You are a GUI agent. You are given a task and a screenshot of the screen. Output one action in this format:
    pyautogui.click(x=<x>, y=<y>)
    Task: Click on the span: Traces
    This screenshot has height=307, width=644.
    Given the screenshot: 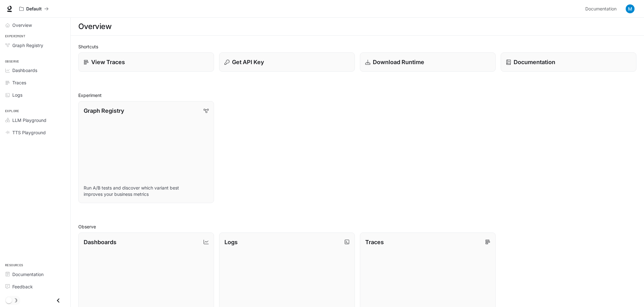 What is the action you would take?
    pyautogui.click(x=19, y=82)
    